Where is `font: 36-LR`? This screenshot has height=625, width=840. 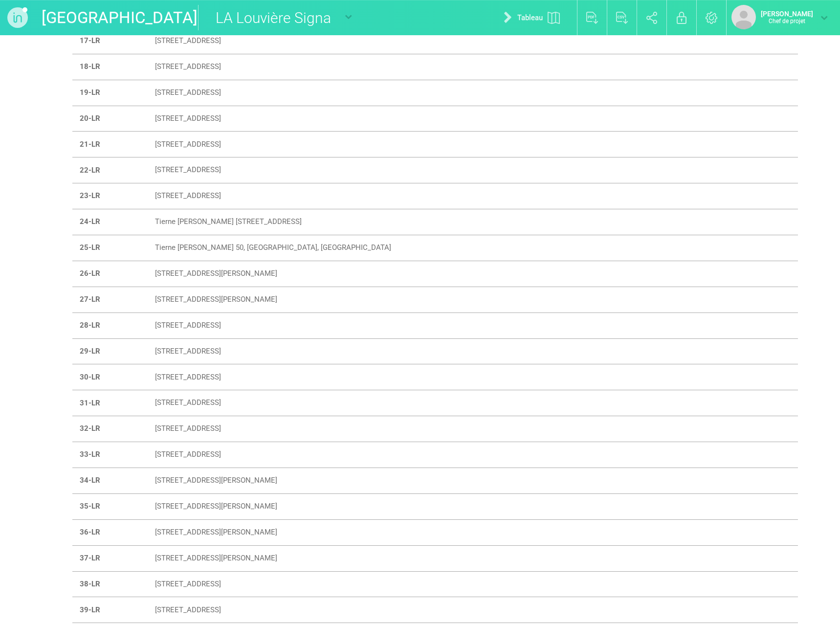 font: 36-LR is located at coordinates (90, 532).